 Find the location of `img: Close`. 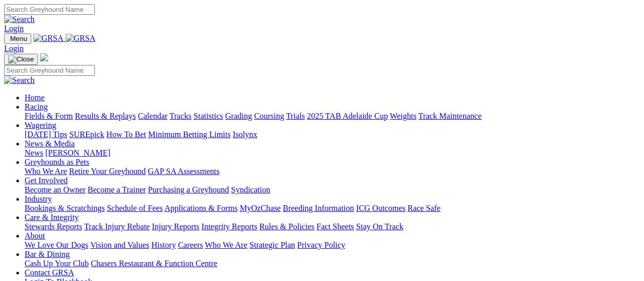

img: Close is located at coordinates (21, 60).